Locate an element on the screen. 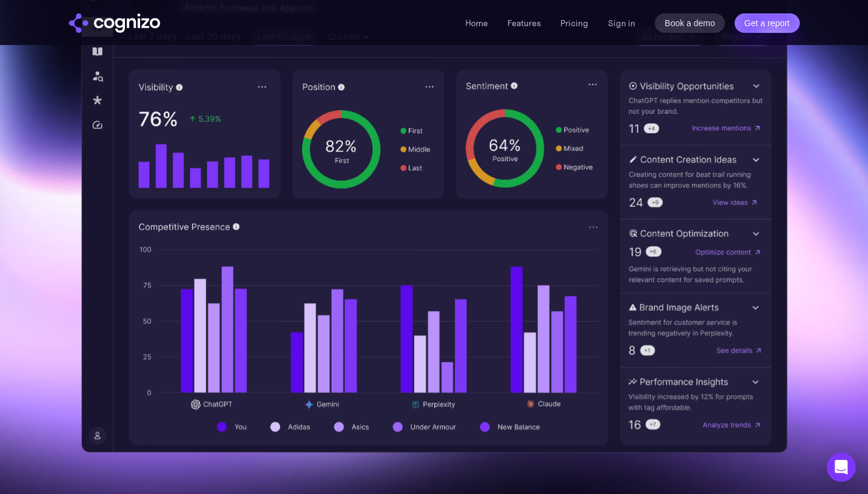  a: Book a demo is located at coordinates (689, 23).